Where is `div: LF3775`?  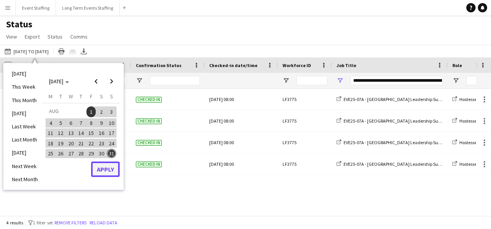
div: LF3775 is located at coordinates (305, 164).